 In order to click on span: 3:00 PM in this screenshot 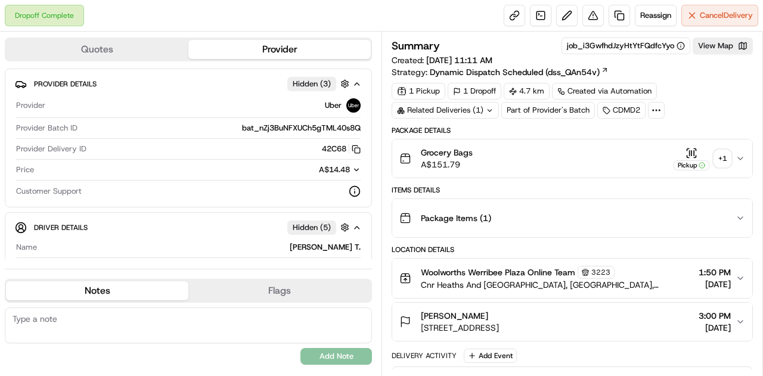, I will do `click(714, 316)`.